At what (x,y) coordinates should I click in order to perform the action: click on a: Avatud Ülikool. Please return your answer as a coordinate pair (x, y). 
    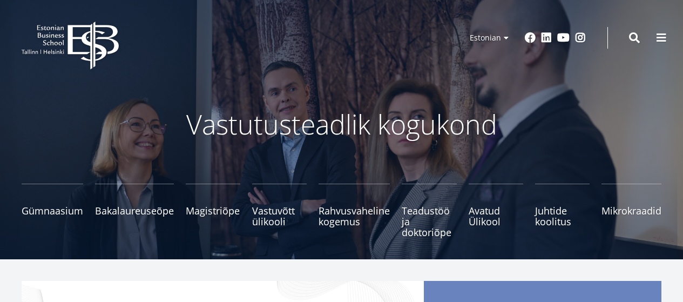
    Looking at the image, I should click on (496, 211).